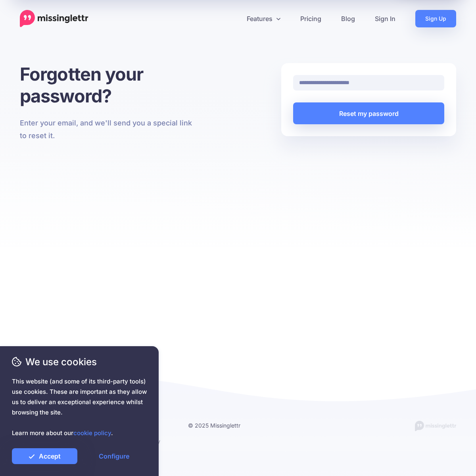 The image size is (476, 476). What do you see at coordinates (107, 129) in the screenshot?
I see `p: Enter your email, and we'll send you a special link to reset it.` at bounding box center [107, 129].